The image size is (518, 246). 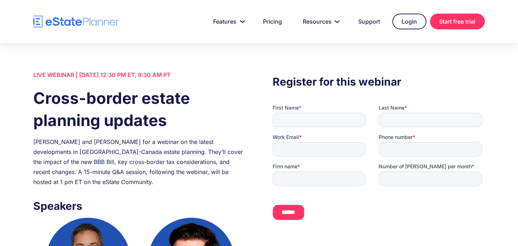 I want to click on h3: Register for this webinar, so click(x=379, y=82).